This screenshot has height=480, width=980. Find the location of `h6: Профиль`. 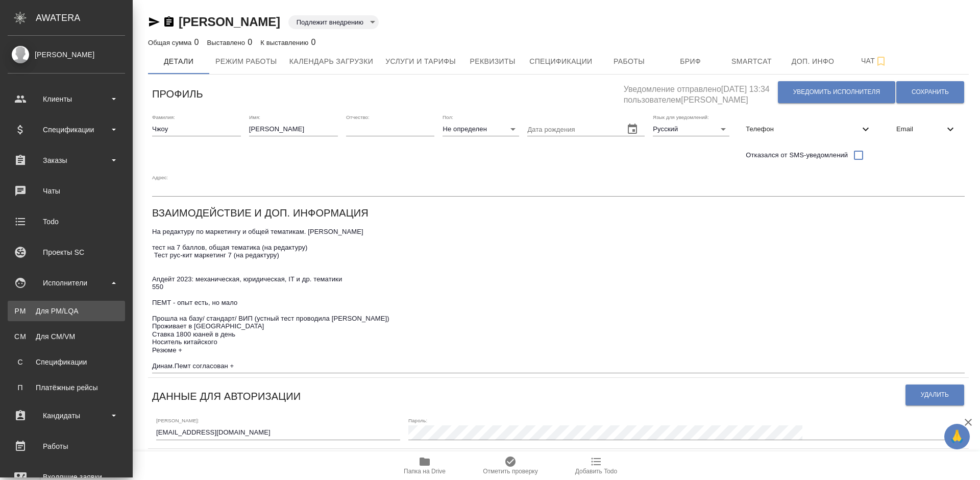

h6: Профиль is located at coordinates (178, 94).